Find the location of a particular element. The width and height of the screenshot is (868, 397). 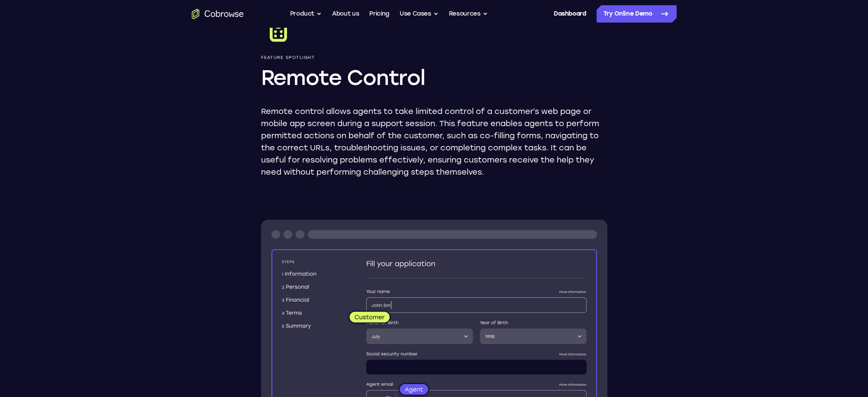

button: Use Cases is located at coordinates (419, 14).